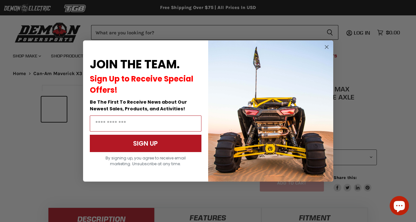 The height and width of the screenshot is (222, 416). Describe the element at coordinates (141, 84) in the screenshot. I see `span: Sign Up to Receive Special Offers!` at that location.